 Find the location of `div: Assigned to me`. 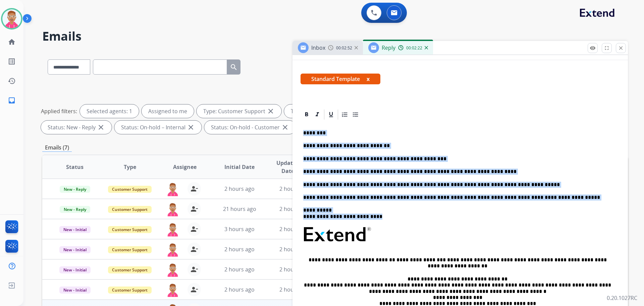

div: Assigned to me is located at coordinates (167, 111).